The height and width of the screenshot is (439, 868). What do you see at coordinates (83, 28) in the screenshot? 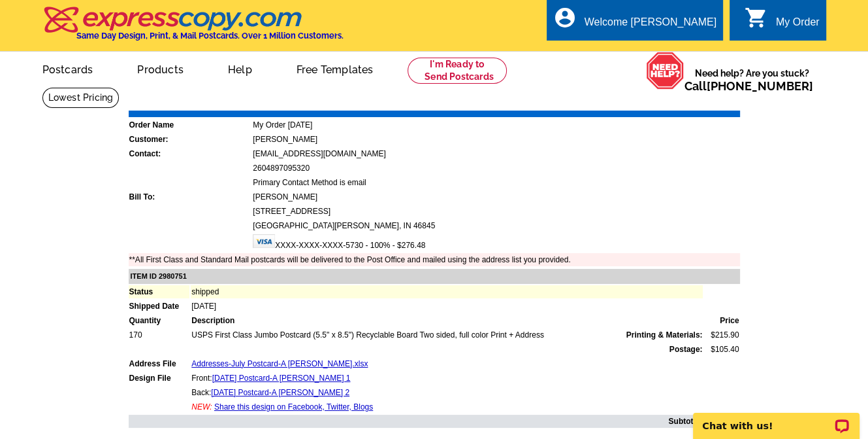
I see `p: Chat with us!` at bounding box center [83, 28].